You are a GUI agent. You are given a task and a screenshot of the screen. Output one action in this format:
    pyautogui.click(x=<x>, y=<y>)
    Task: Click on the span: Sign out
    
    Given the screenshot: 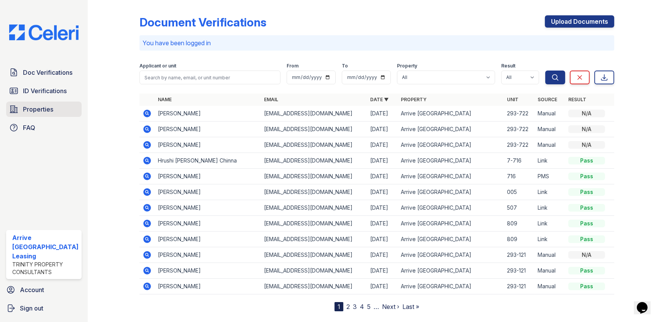 What is the action you would take?
    pyautogui.click(x=31, y=308)
    